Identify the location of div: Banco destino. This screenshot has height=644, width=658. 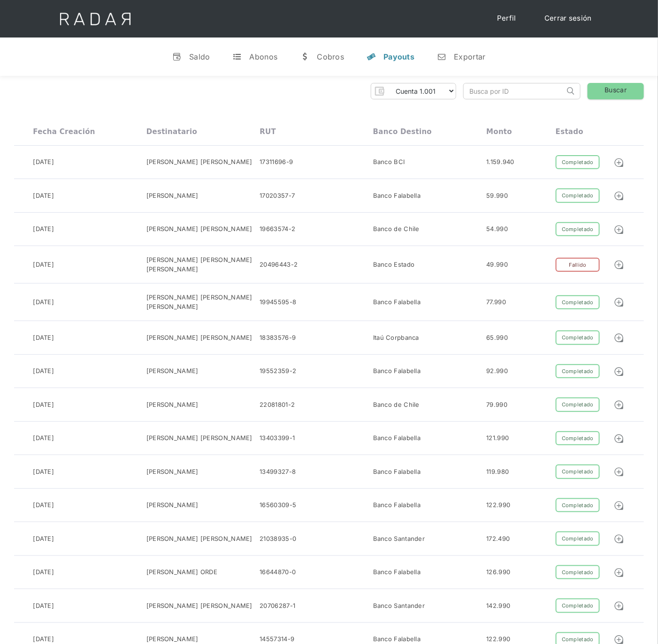
(402, 132).